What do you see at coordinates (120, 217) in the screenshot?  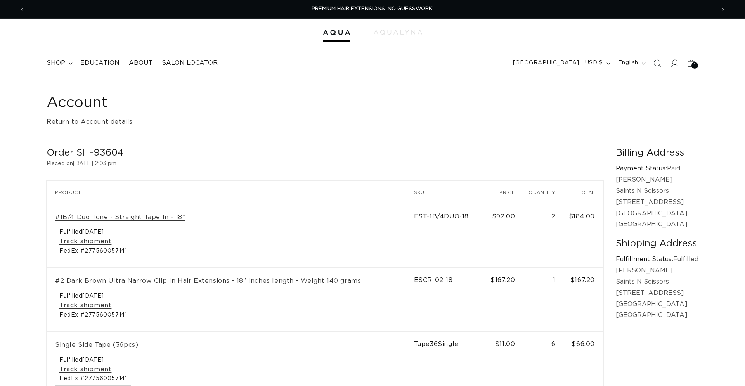 I see `a: #1B/4 Duo Tone - Straight Tape In - 18"` at bounding box center [120, 217].